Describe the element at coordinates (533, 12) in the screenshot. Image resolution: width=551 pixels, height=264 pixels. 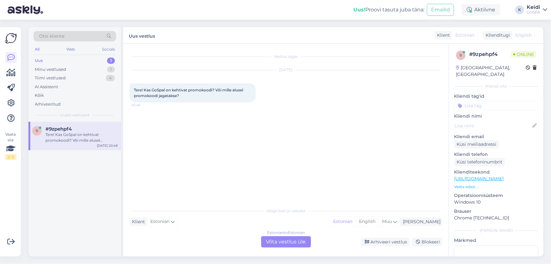
I see `div: GOSPA` at that location.